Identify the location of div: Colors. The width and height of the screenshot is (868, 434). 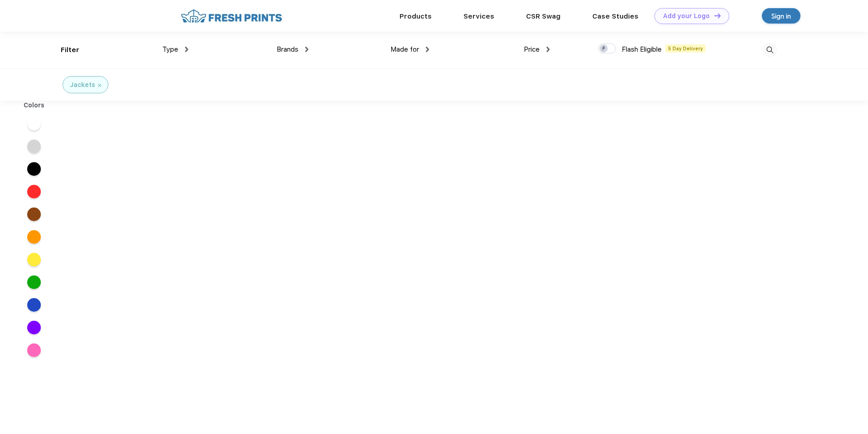
(34, 105).